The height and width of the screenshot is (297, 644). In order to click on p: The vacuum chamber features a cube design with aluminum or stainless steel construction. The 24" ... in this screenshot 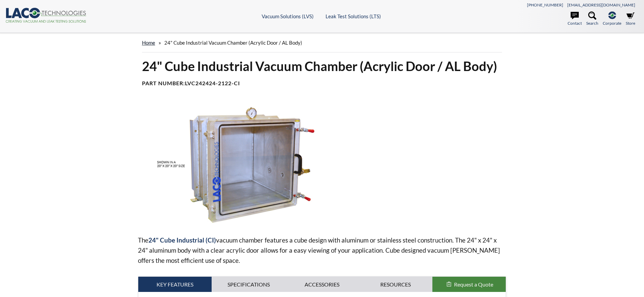, I will do `click(322, 250)`.